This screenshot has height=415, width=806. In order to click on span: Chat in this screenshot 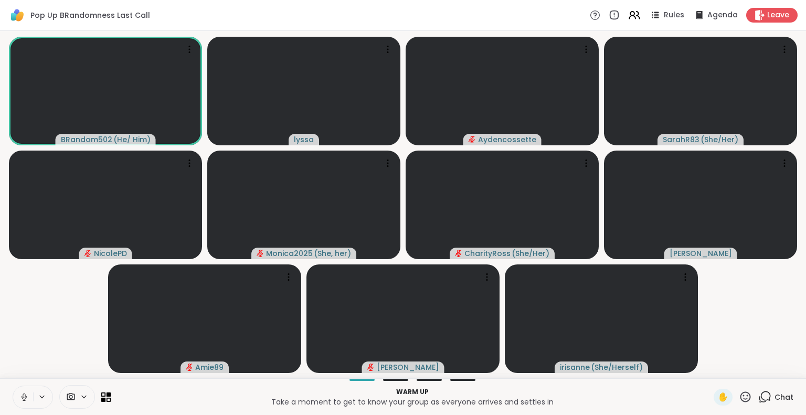, I will do `click(784, 397)`.